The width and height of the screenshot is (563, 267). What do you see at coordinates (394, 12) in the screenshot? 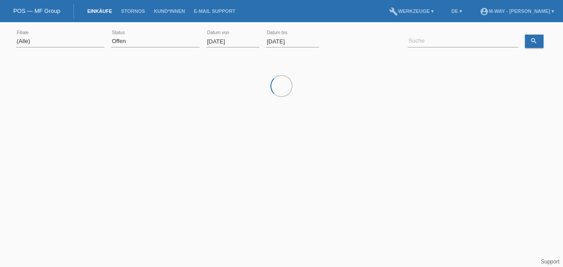
I see `i: build` at bounding box center [394, 12].